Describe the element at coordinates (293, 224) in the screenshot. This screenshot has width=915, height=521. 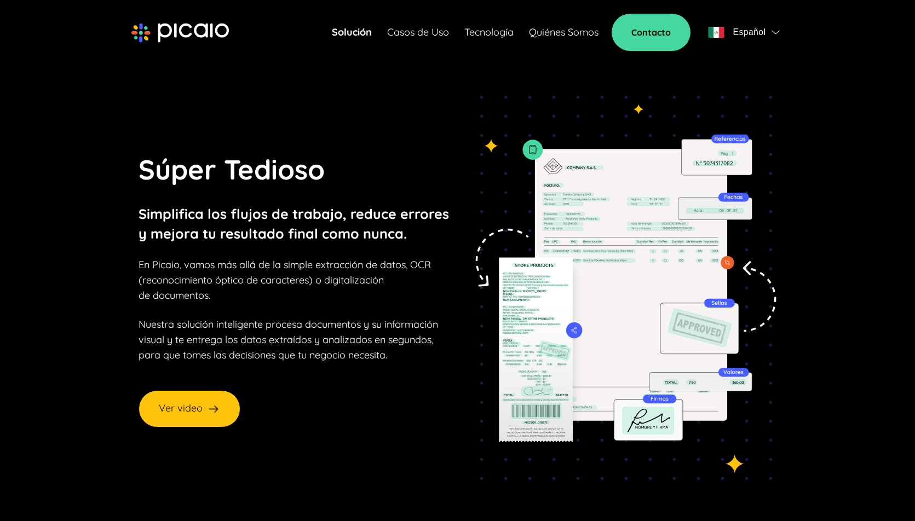
I see `p: Simplifica los flujos de trabajo, reduce errores y mejora tu resultado final como nunca.` at that location.